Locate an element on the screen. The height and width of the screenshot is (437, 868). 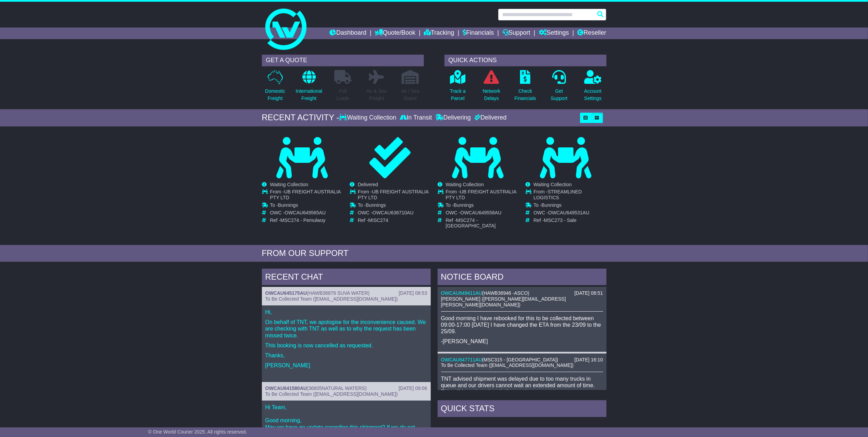
p: Domestic Freight is located at coordinates (275, 94).